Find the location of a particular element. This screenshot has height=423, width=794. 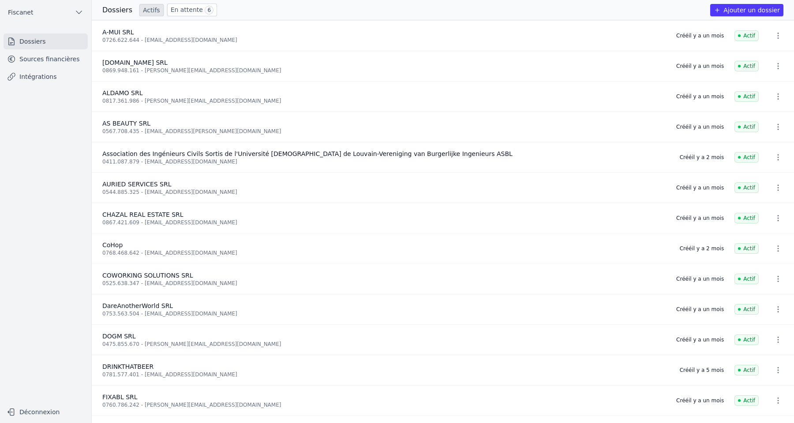

span: AURIED SERVICES SRL is located at coordinates (137, 184).